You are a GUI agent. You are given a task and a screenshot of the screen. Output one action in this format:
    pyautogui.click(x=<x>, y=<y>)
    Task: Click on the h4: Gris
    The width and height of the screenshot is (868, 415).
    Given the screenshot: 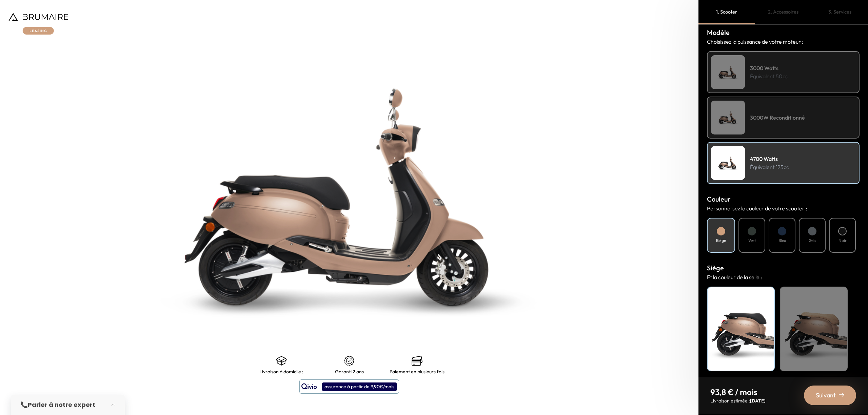 What is the action you would take?
    pyautogui.click(x=812, y=240)
    